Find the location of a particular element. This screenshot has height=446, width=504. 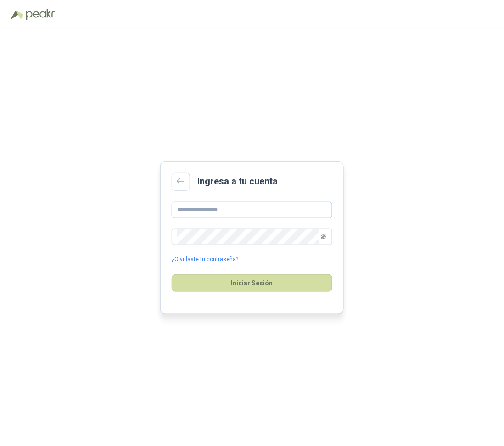

a: ¿Olvidaste tu contraseña? is located at coordinates (205, 259).